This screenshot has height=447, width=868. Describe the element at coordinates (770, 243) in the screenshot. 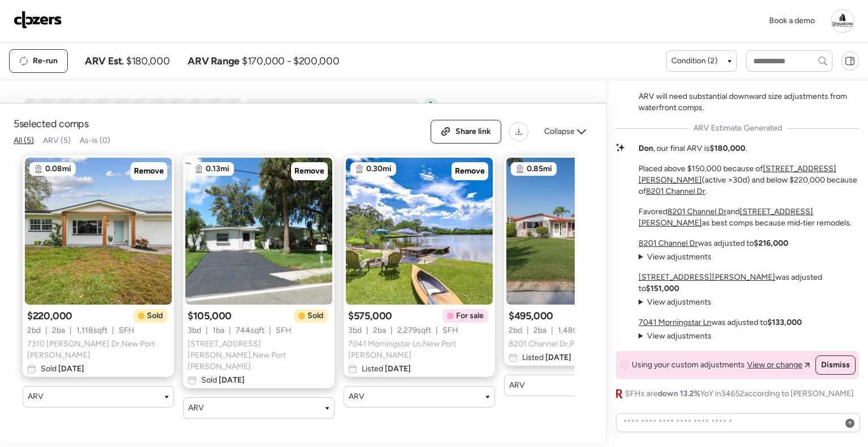

I see `strong: $216,000` at that location.